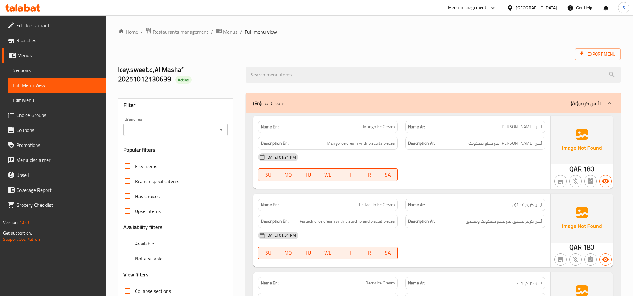 This screenshot has width=633, height=296. Describe the element at coordinates (588, 169) in the screenshot. I see `span: 180` at that location.